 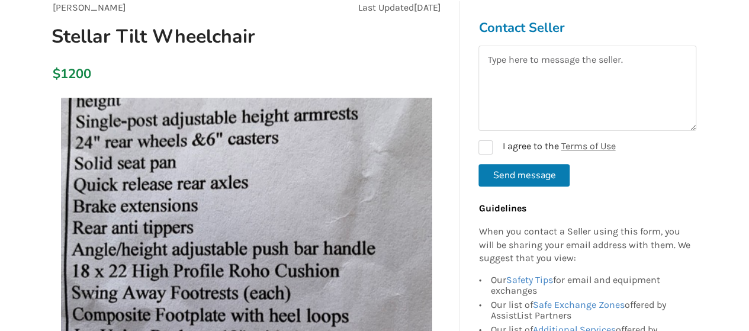 I want to click on a: Safety Tips, so click(x=529, y=280).